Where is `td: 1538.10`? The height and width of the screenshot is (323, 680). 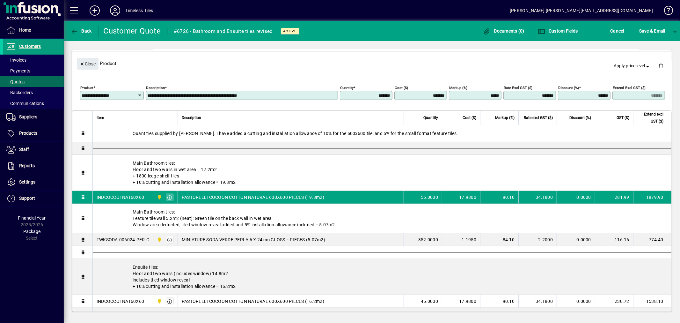 td: 1538.10 is located at coordinates (652, 301).